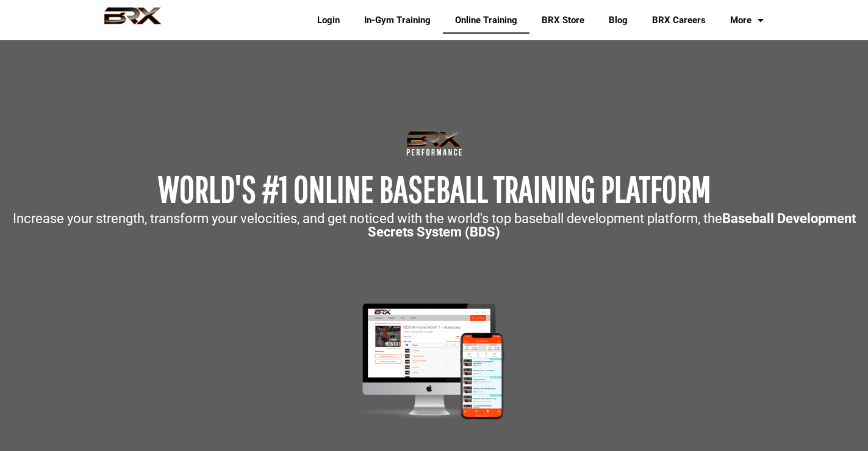 This screenshot has width=868, height=451. Describe the element at coordinates (328, 20) in the screenshot. I see `a: Login` at that location.